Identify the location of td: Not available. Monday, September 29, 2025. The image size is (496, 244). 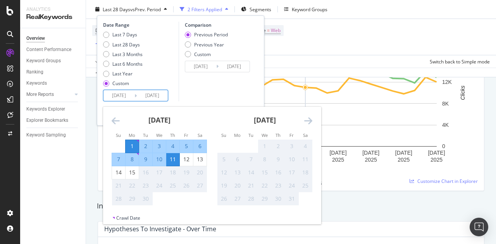
(132, 199).